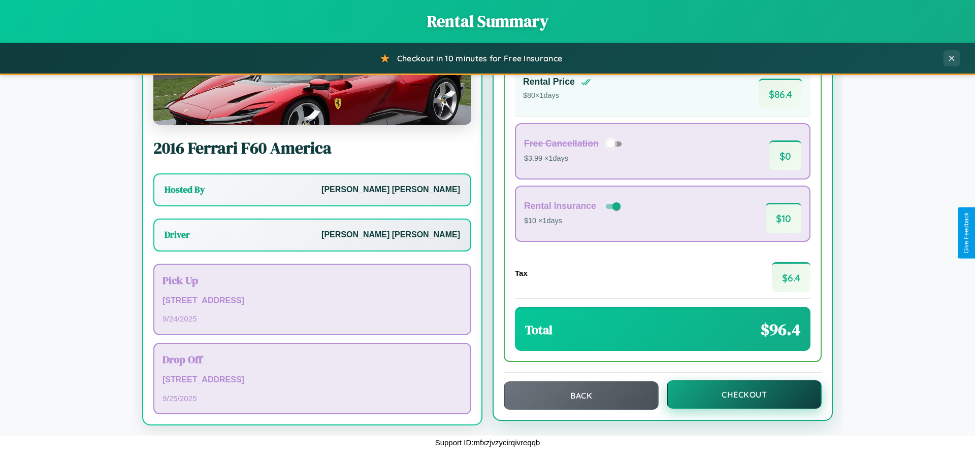 The width and height of the screenshot is (975, 466). Describe the element at coordinates (487, 21) in the screenshot. I see `h1: Rental Summary` at that location.